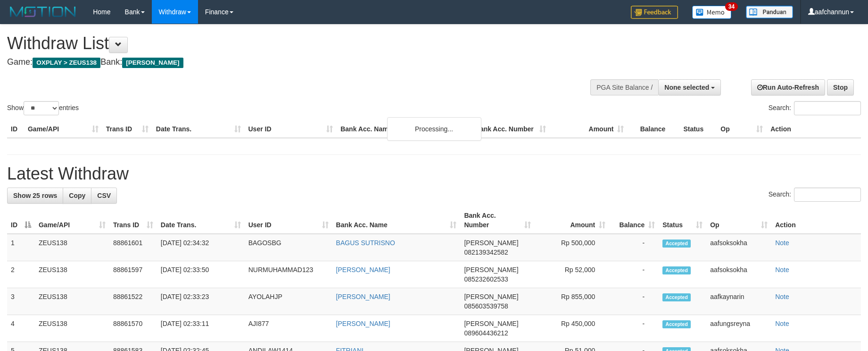 This screenshot has height=351, width=868. I want to click on th: Bank Acc. Name, so click(404, 129).